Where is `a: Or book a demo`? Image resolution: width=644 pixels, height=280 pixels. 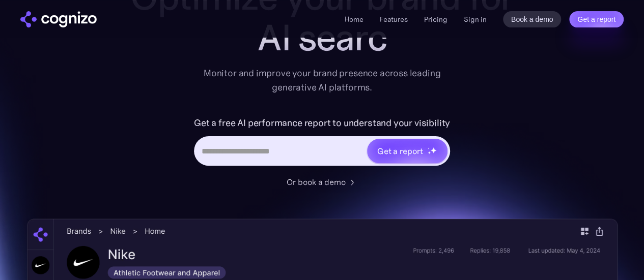 a: Or book a demo is located at coordinates (322, 182).